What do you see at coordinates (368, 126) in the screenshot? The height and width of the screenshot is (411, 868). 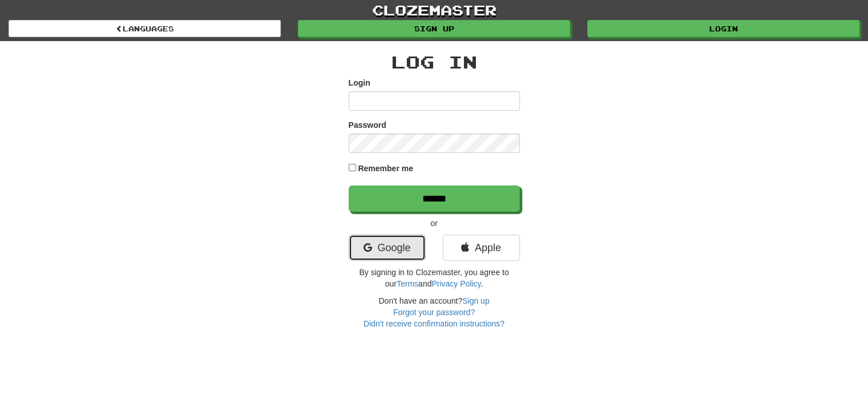 I see `label: Password` at bounding box center [368, 126].